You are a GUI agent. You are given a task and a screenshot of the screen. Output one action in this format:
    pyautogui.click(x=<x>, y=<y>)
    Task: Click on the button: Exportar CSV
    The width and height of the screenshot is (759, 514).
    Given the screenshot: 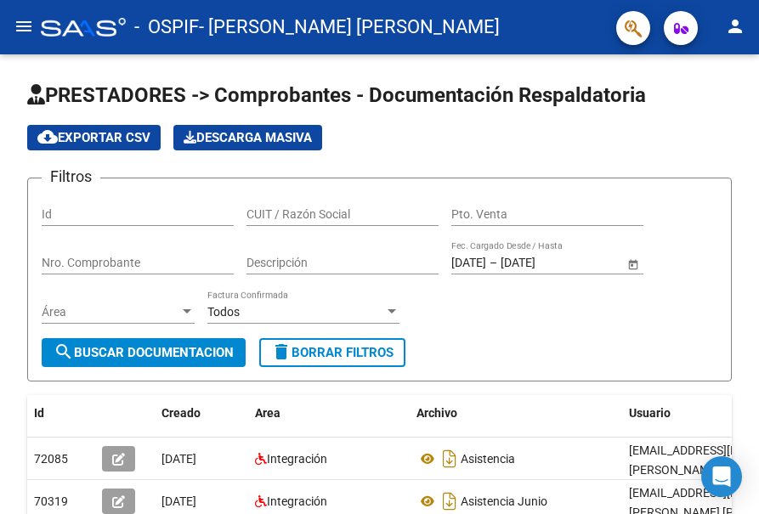 What is the action you would take?
    pyautogui.click(x=93, y=138)
    